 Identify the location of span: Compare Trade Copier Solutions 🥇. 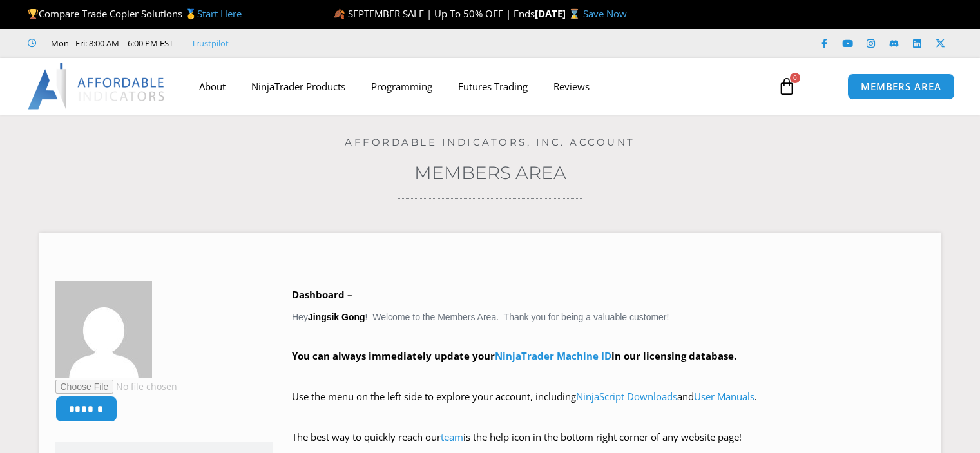
(135, 14).